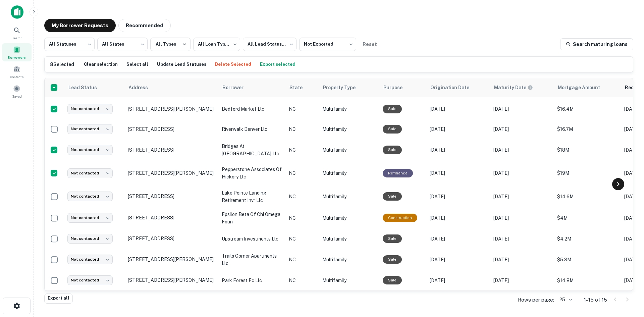 The image size is (644, 317). What do you see at coordinates (58, 299) in the screenshot?
I see `button: Export all` at bounding box center [58, 299].